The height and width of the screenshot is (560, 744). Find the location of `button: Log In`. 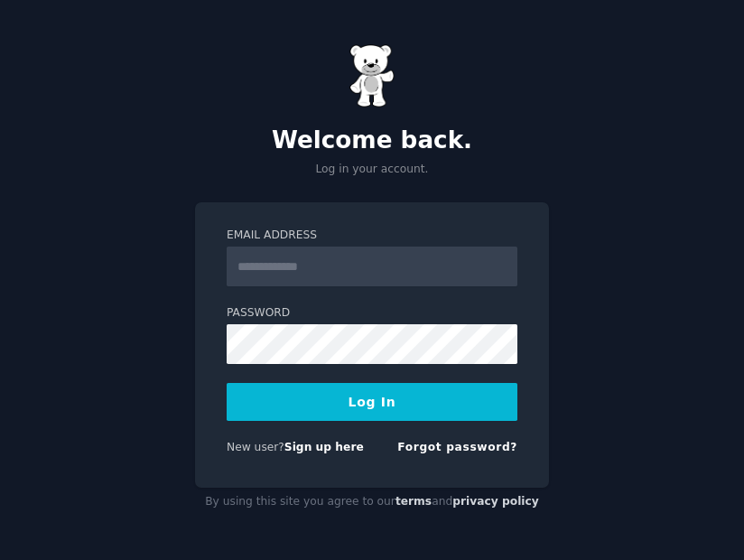

button: Log In is located at coordinates (372, 402).